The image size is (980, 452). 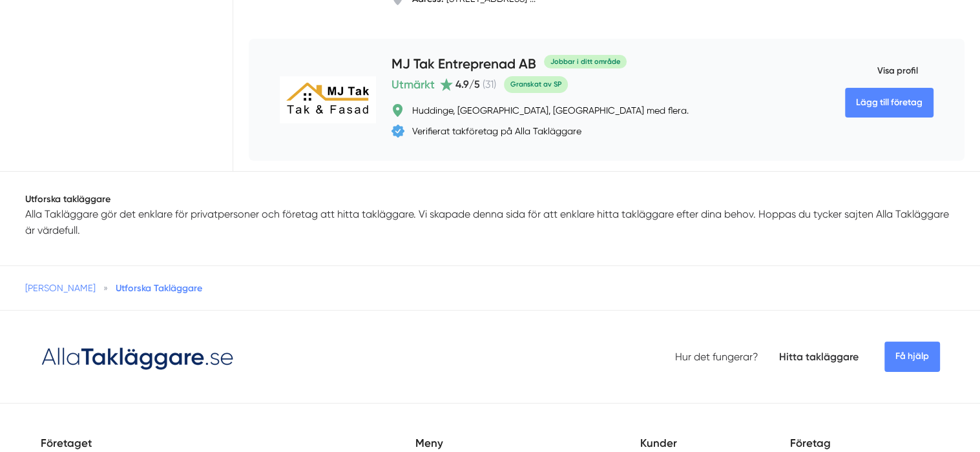 I want to click on span: ( 31 ), so click(x=489, y=84).